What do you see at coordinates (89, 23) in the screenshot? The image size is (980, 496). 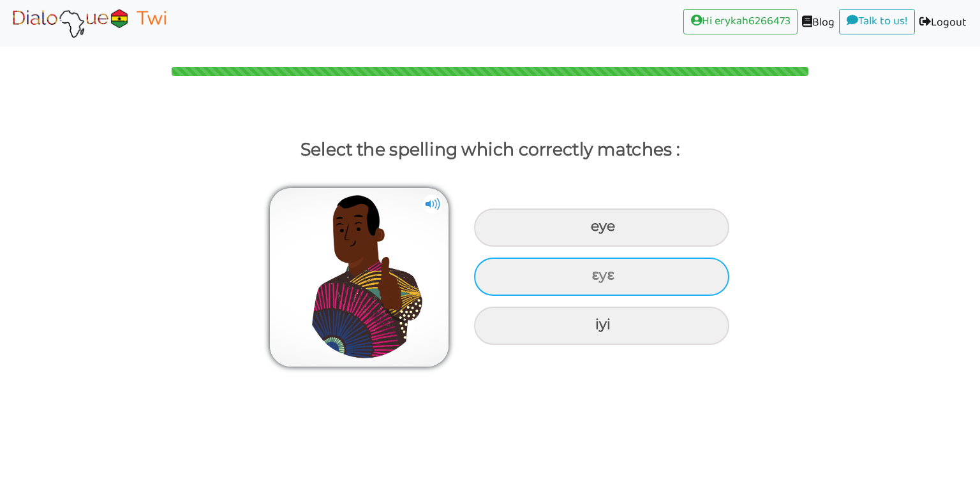 I see `img: Select Course Page` at bounding box center [89, 23].